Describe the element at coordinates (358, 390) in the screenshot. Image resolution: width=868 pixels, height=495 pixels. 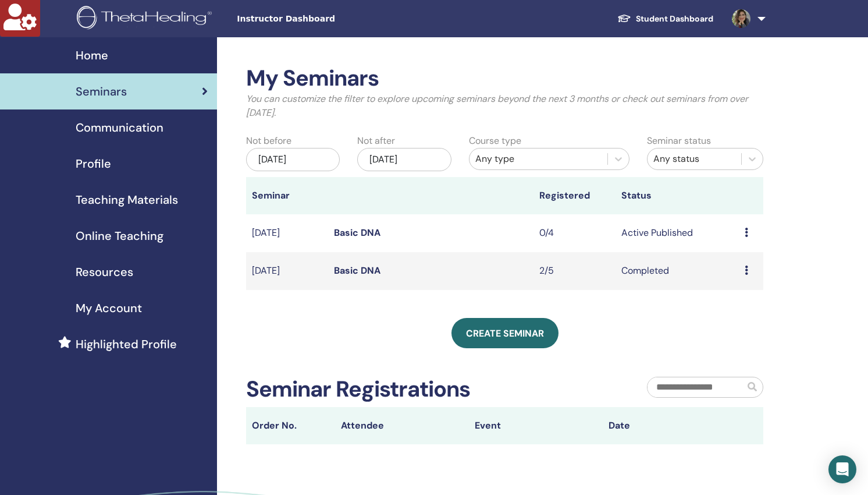
I see `h2: Seminar Registrations` at that location.